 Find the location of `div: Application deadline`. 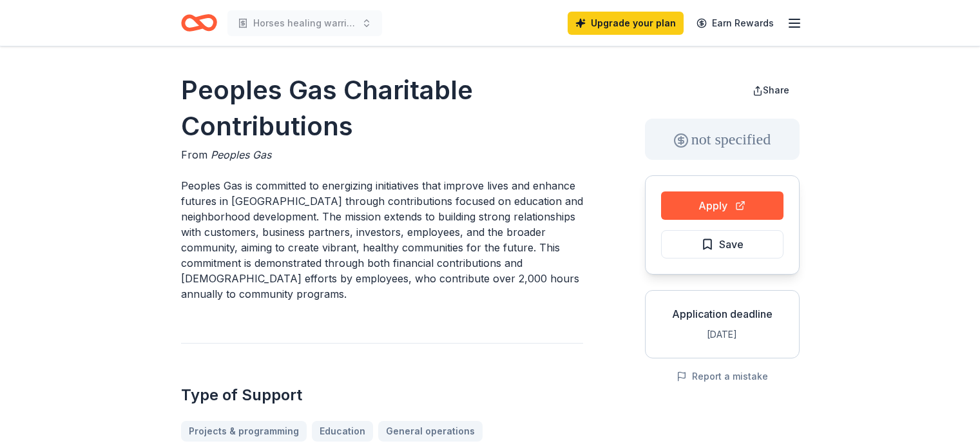

div: Application deadline is located at coordinates (723, 314).